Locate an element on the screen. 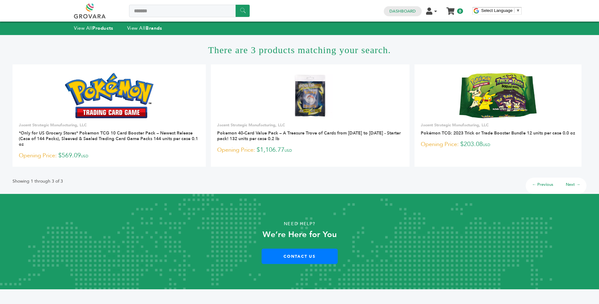 This screenshot has width=599, height=304. a: Next → is located at coordinates (573, 185).